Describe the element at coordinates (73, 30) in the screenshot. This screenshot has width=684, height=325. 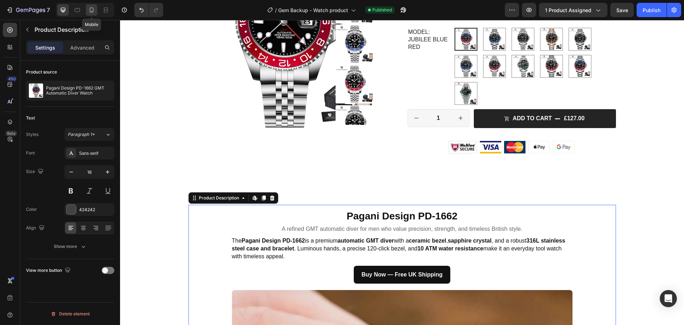
I see `p: Product Description` at that location.